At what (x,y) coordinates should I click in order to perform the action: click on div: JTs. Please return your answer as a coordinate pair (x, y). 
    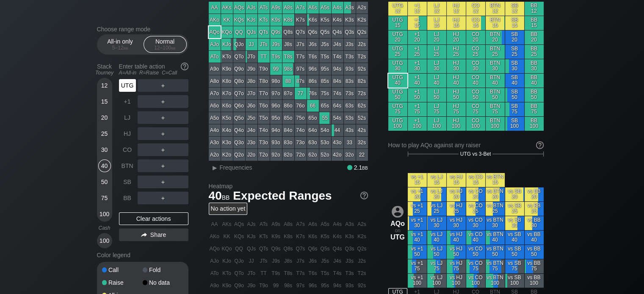
    Looking at the image, I should click on (264, 45).